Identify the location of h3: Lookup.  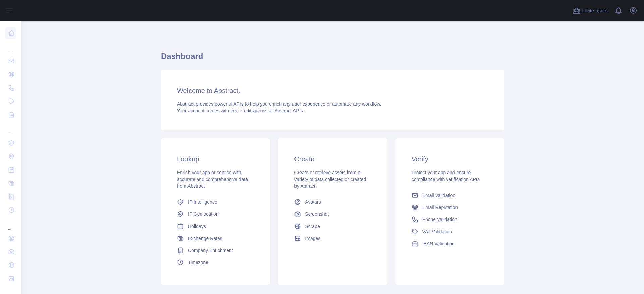
(215, 159).